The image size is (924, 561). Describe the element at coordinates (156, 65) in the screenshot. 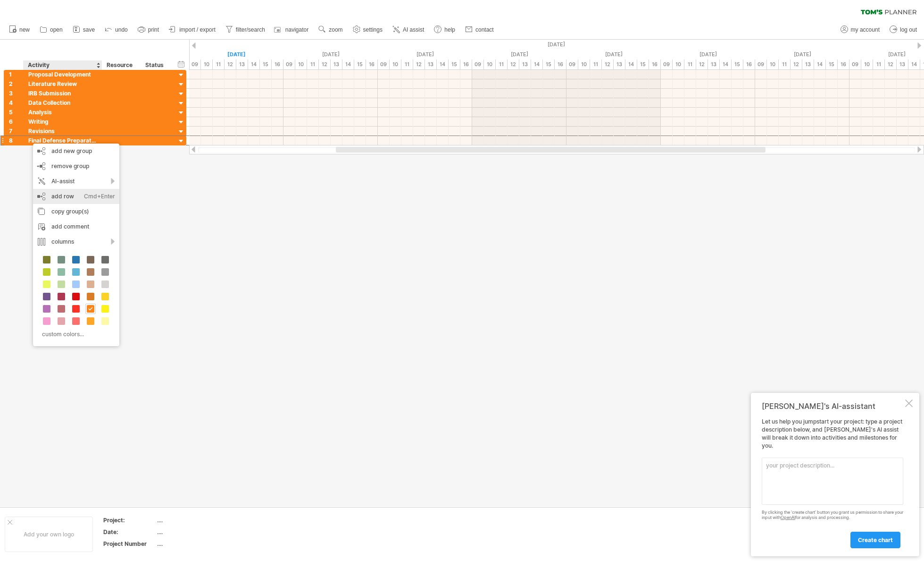

I see `div: Status` at that location.